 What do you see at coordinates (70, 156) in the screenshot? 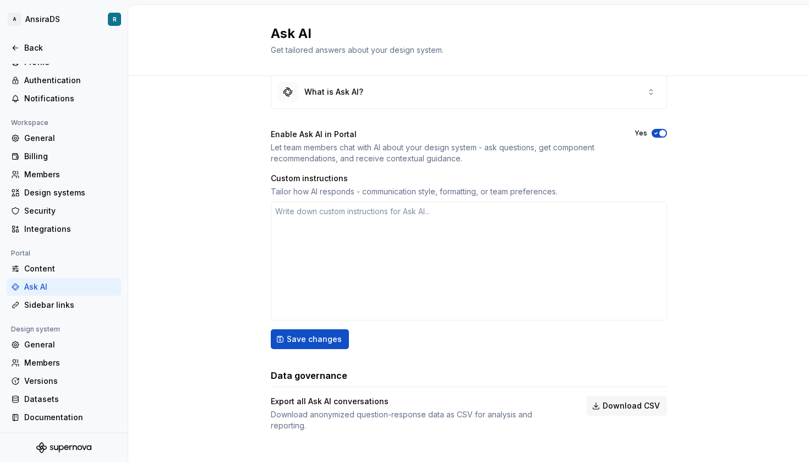
I see `div: Billing` at bounding box center [70, 156].